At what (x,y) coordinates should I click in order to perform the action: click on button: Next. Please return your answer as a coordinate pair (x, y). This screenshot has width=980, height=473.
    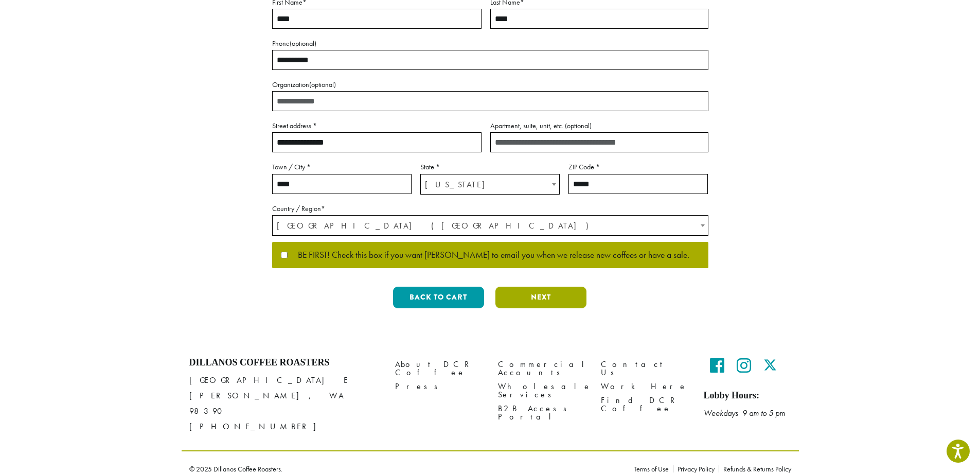
    Looking at the image, I should click on (541, 298).